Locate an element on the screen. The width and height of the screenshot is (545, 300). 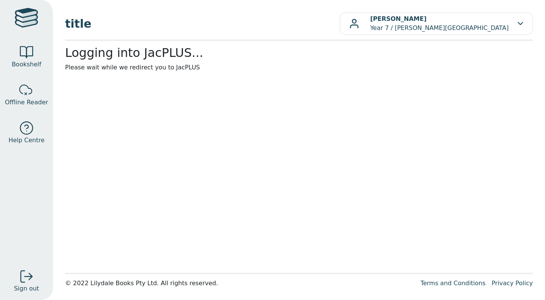
span: Offline Reader is located at coordinates (27, 102).